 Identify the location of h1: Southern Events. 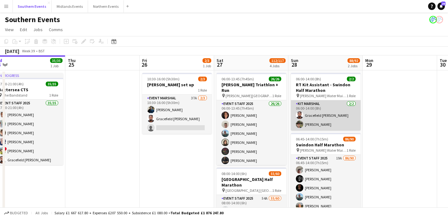
(32, 20).